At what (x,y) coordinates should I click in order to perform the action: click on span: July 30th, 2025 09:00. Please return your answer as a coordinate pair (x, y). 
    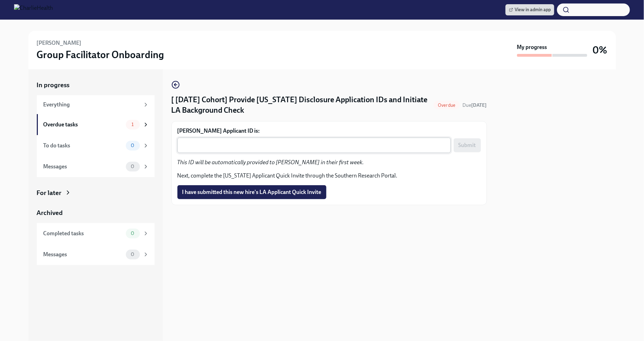
    Looking at the image, I should click on (475, 105).